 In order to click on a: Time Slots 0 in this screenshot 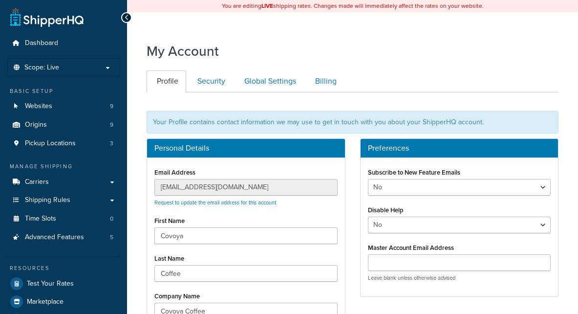, I will do `click(64, 219)`.